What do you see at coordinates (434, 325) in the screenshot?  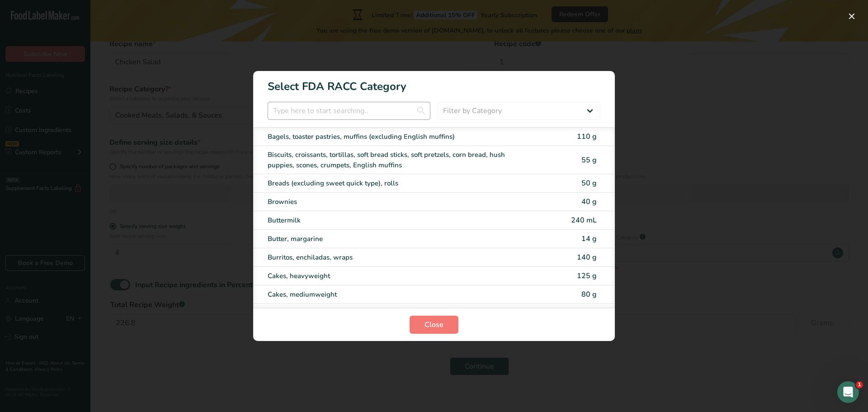 I see `span: Close` at bounding box center [434, 325].